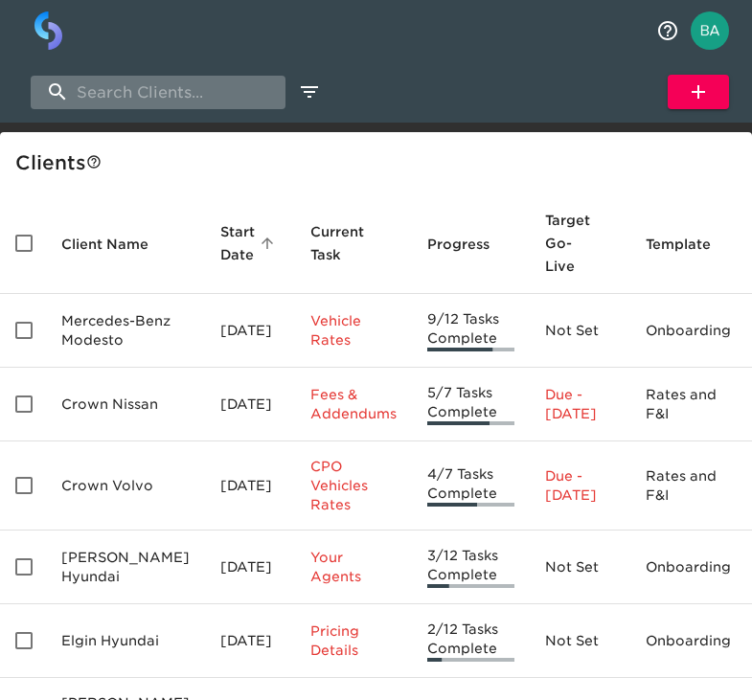  I want to click on span: Current Task, so click(353, 243).